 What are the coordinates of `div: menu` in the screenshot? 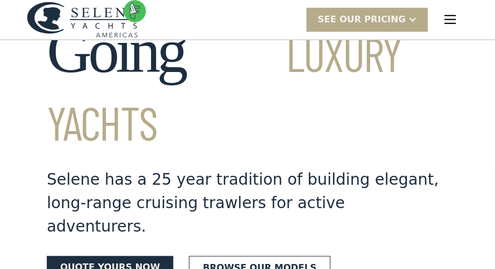 It's located at (451, 20).